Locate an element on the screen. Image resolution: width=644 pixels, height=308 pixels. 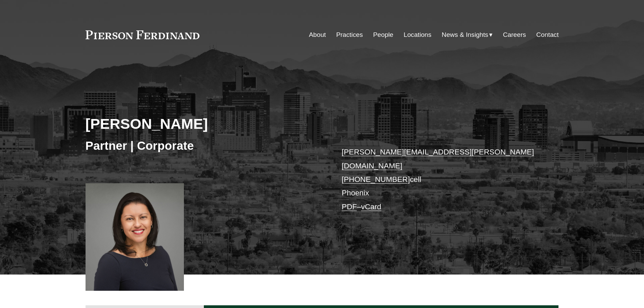
a: PDF is located at coordinates (349, 206).